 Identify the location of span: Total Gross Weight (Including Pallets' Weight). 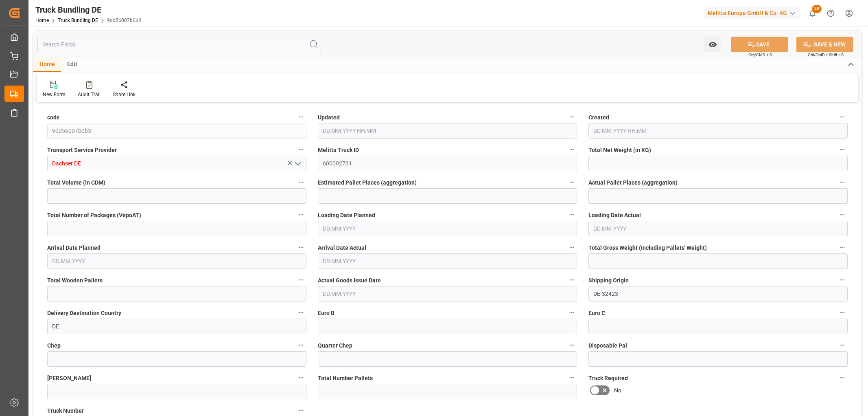
(648, 247).